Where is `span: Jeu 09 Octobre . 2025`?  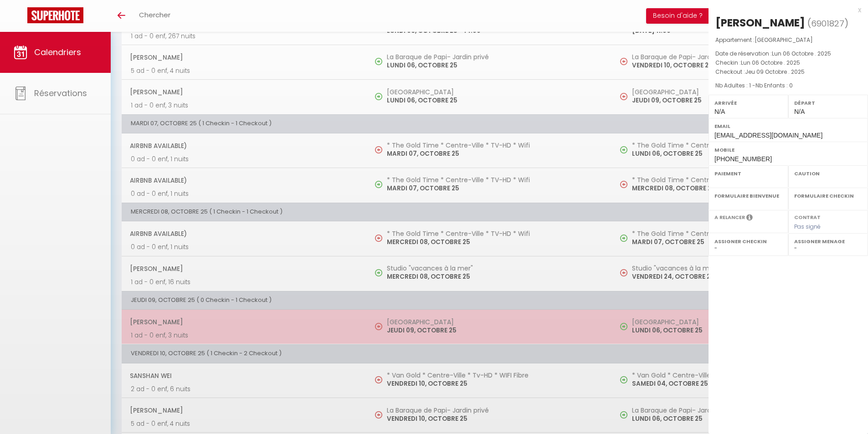
span: Jeu 09 Octobre . 2025 is located at coordinates (774, 72).